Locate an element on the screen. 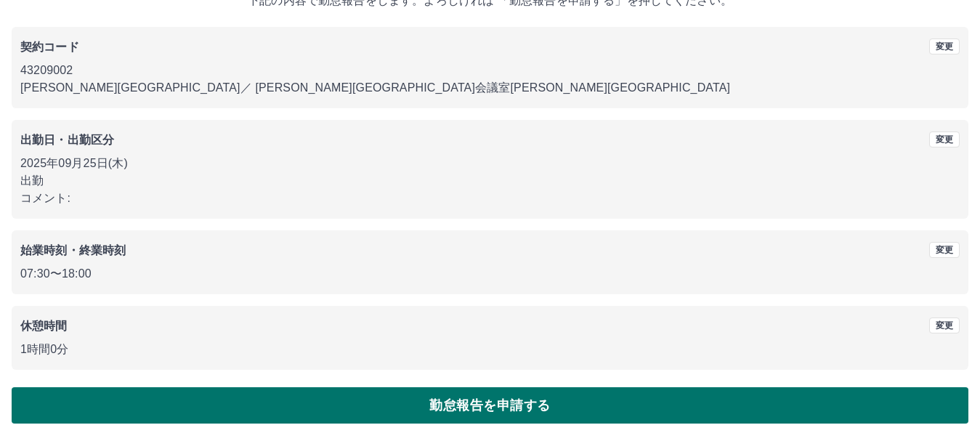 The height and width of the screenshot is (441, 980). b: 休憩時間 is located at coordinates (44, 326).